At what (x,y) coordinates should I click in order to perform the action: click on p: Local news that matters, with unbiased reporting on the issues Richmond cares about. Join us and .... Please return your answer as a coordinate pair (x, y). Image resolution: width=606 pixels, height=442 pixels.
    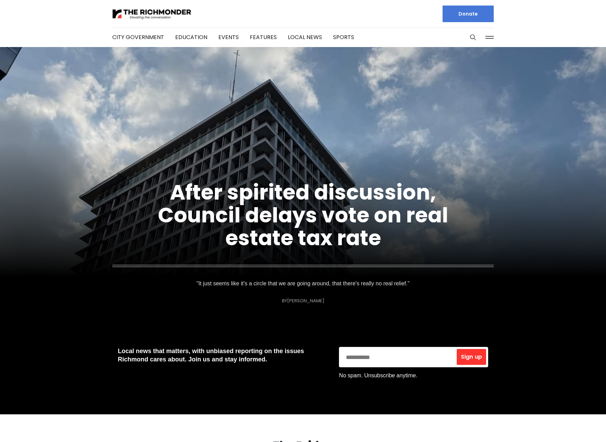
    Looking at the image, I should click on (223, 355).